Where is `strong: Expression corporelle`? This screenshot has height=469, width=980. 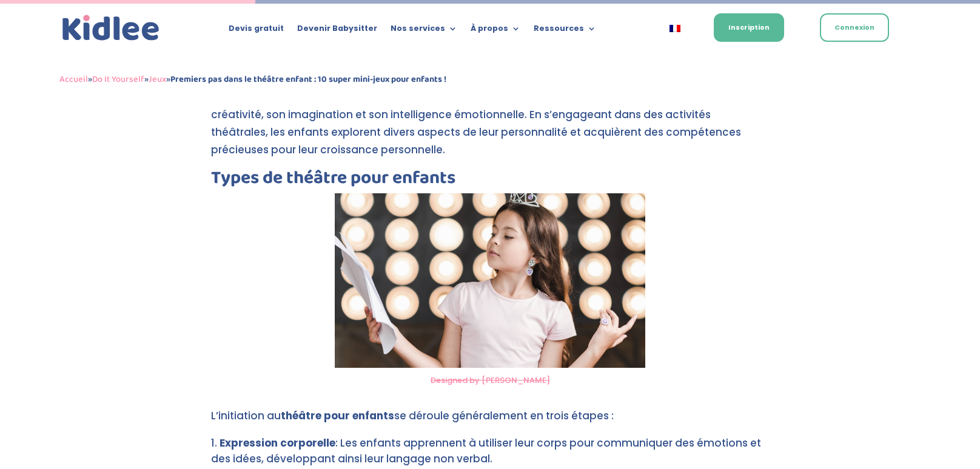
strong: Expression corporelle is located at coordinates (277, 444).